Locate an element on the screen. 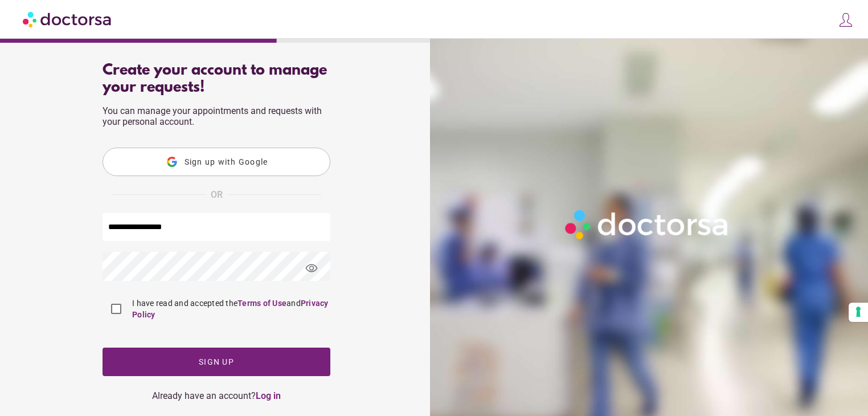  label: I have read and accepted the and is located at coordinates (230, 308).